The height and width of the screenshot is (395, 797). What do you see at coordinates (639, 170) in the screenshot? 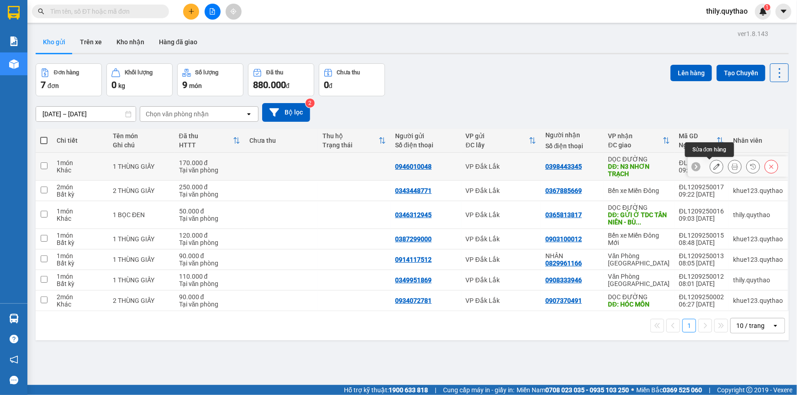
I see `div: DĐ: N3 NHƠN TRẠCH` at bounding box center [639, 170].